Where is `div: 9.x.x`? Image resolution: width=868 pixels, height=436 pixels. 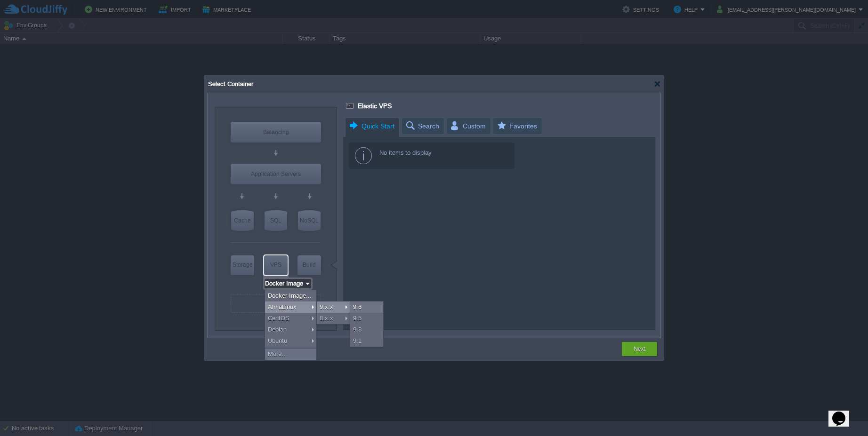
div: 9.x.x is located at coordinates (334, 307).